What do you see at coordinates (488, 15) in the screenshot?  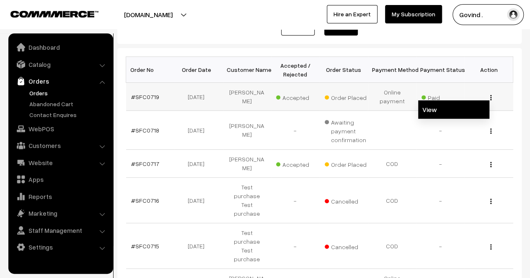 I see `button: Govind .` at bounding box center [488, 15].